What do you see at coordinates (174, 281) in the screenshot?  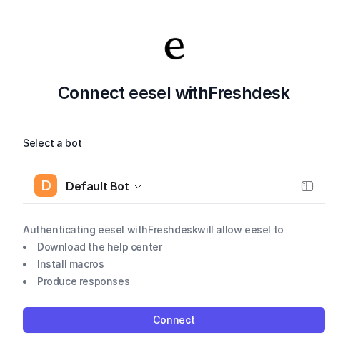 I see `li: Produce responses` at bounding box center [174, 281].